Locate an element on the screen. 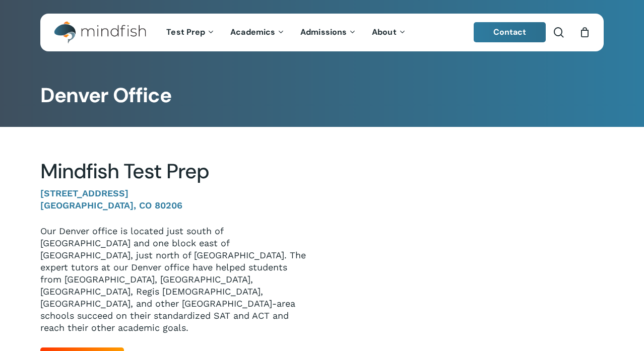 The image size is (644, 351). span: About is located at coordinates (384, 32).